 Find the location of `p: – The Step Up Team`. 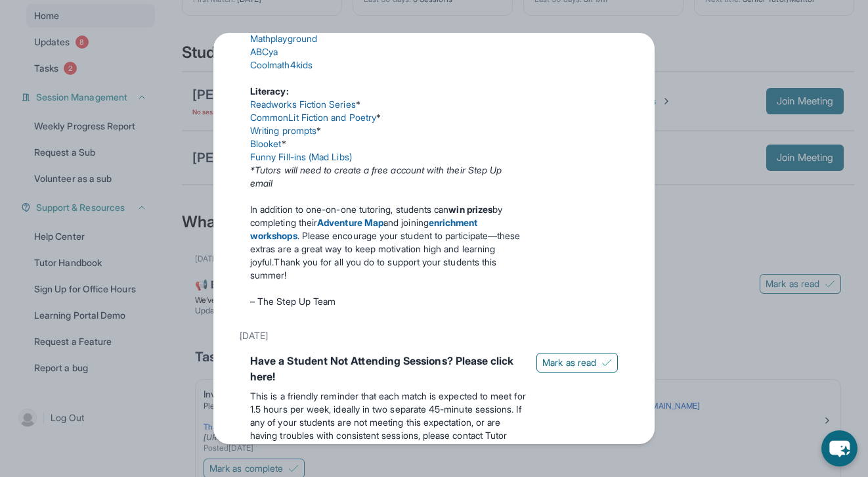

p: – The Step Up Team is located at coordinates (388, 301).